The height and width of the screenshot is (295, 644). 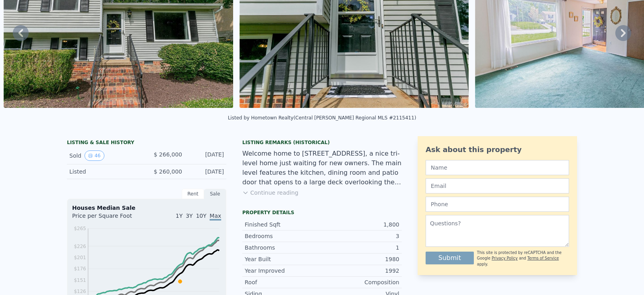 What do you see at coordinates (147, 208) in the screenshot?
I see `div: Houses Median Sale` at bounding box center [147, 208].